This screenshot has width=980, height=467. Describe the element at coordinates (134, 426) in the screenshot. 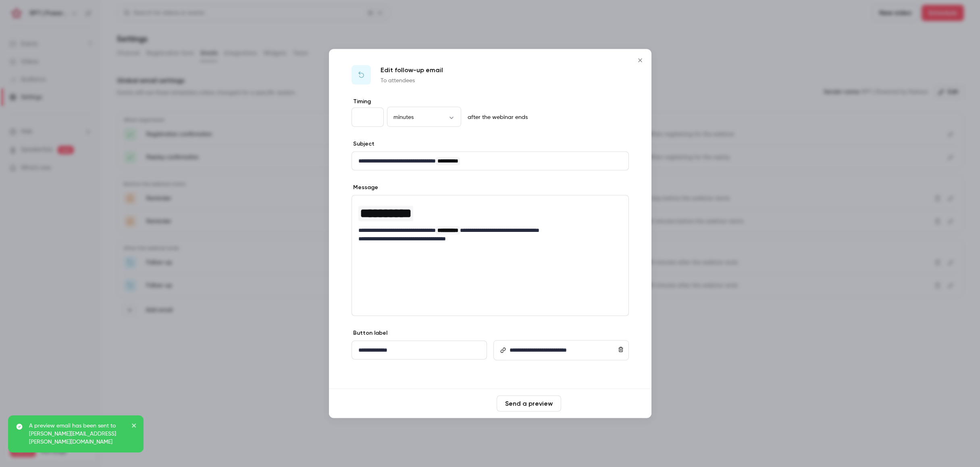

I see `button: close` at that location.